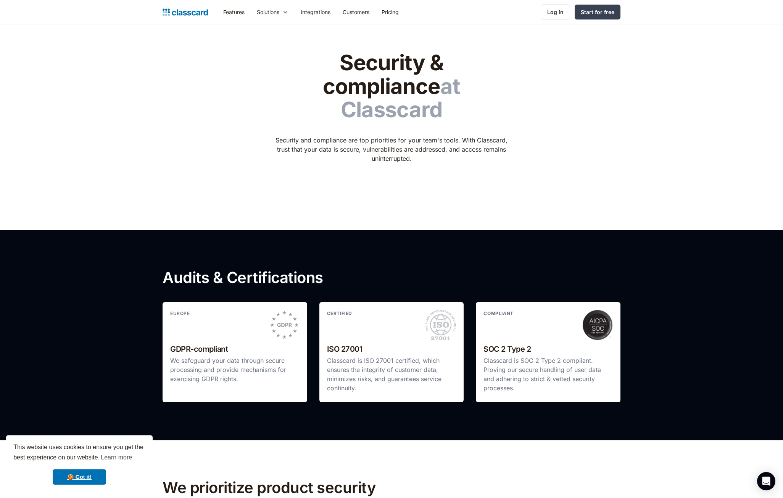 The height and width of the screenshot is (498, 783). I want to click on div: Start for free, so click(598, 12).